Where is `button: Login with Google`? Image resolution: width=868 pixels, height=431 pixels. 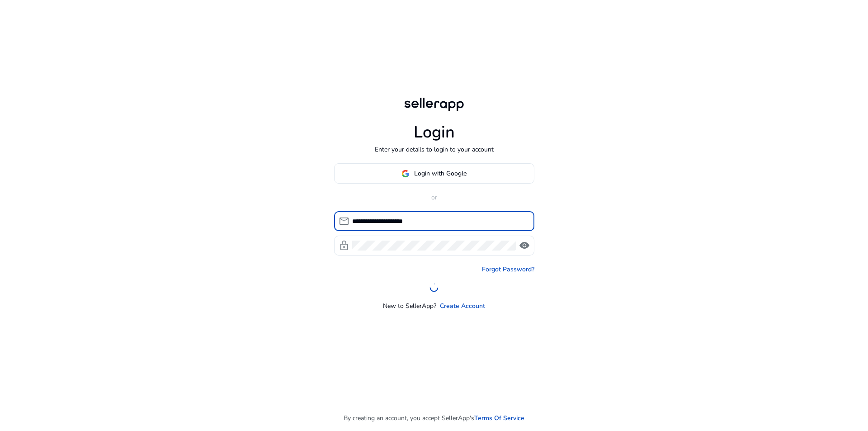 button: Login with Google is located at coordinates (434, 173).